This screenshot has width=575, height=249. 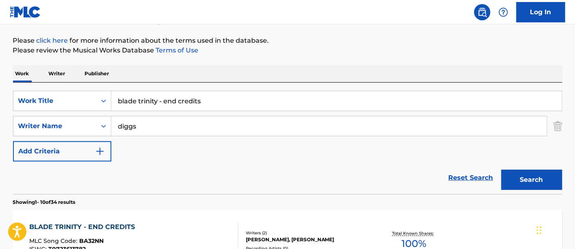 What do you see at coordinates (288, 142) in the screenshot?
I see `form: Search Form` at bounding box center [288, 142].